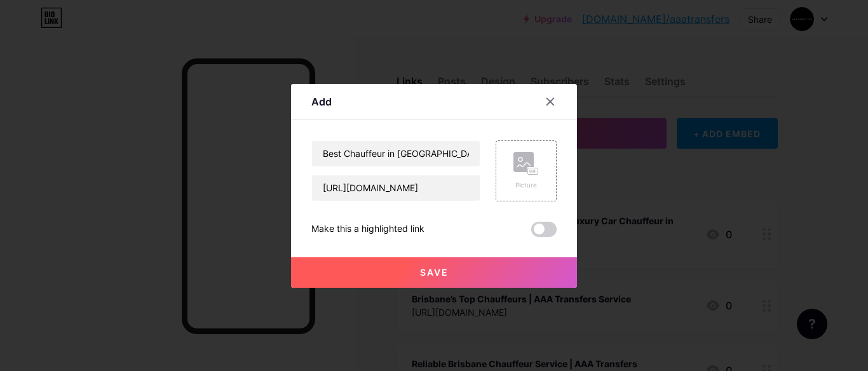 This screenshot has height=371, width=868. Describe the element at coordinates (526, 185) in the screenshot. I see `div: Picture` at that location.